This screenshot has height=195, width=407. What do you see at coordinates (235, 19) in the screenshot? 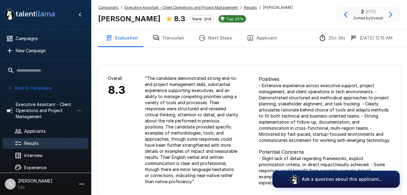
I see `span: Top 25%` at bounding box center [235, 19].